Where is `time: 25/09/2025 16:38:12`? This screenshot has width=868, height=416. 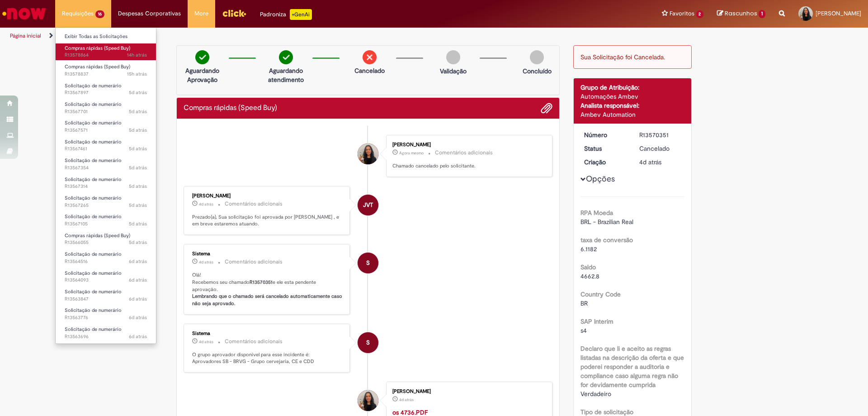
time: 25/09/2025 16:38:12 is located at coordinates (138, 92).